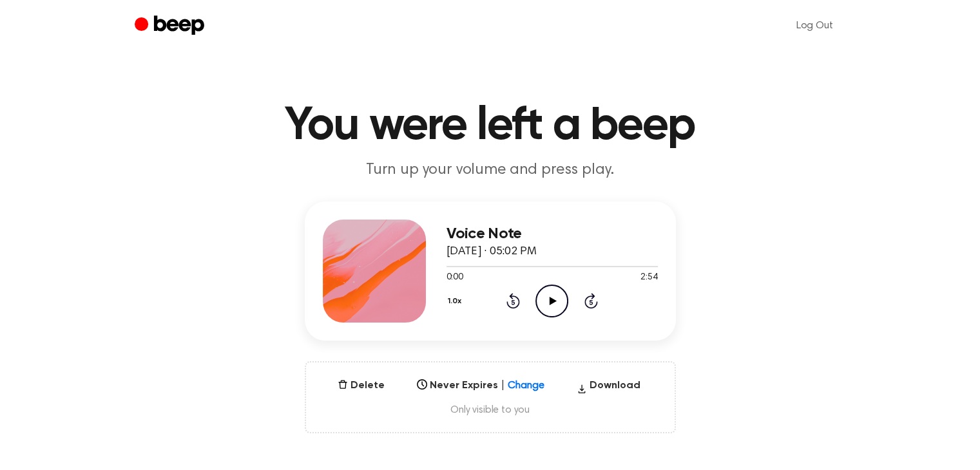 This screenshot has width=980, height=470. I want to click on a: Beep, so click(171, 26).